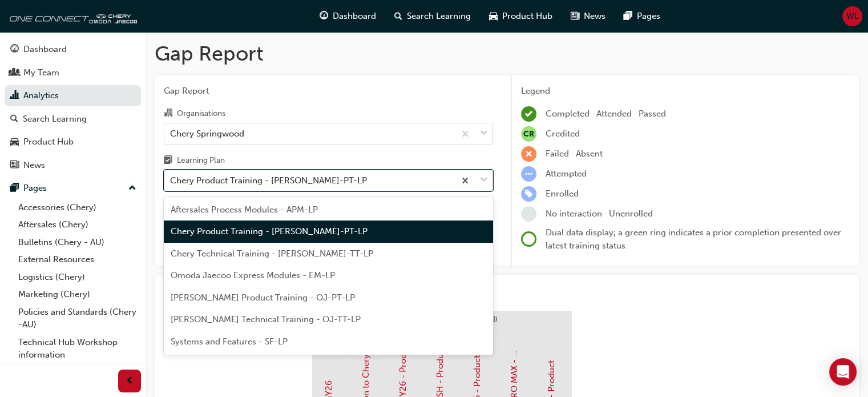 The height and width of the screenshot is (397, 868). Describe the element at coordinates (41, 72) in the screenshot. I see `div: My Team` at that location.